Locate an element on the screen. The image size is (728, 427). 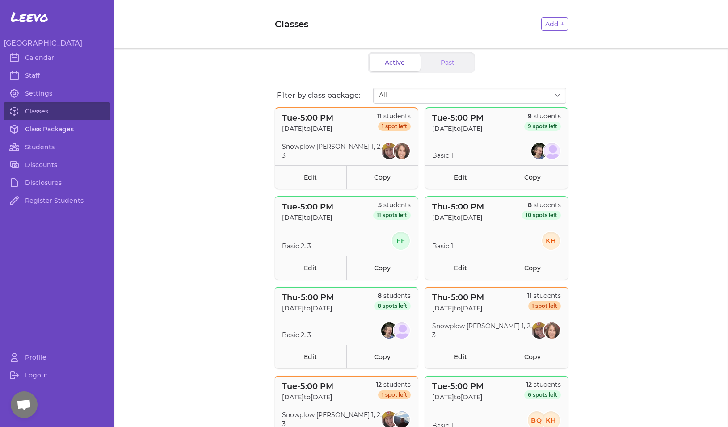
span: 9 is located at coordinates (530, 116).